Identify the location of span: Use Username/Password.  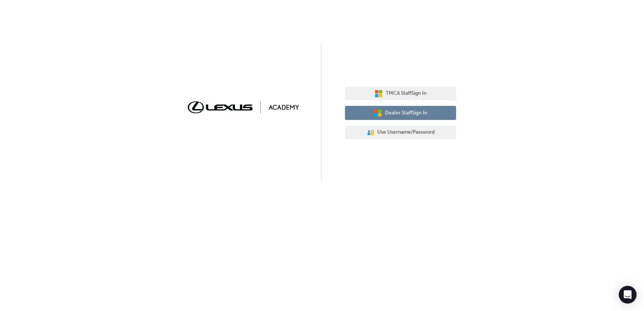
(406, 132).